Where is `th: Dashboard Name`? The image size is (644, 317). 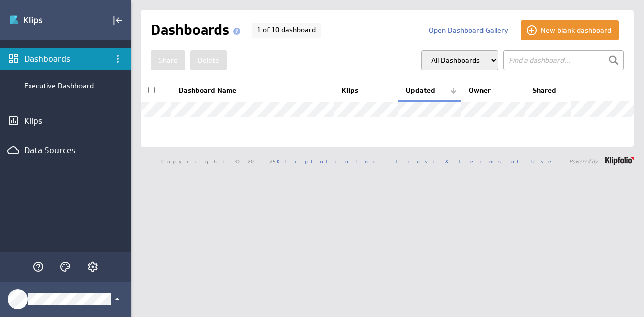 th: Dashboard Name is located at coordinates (253, 91).